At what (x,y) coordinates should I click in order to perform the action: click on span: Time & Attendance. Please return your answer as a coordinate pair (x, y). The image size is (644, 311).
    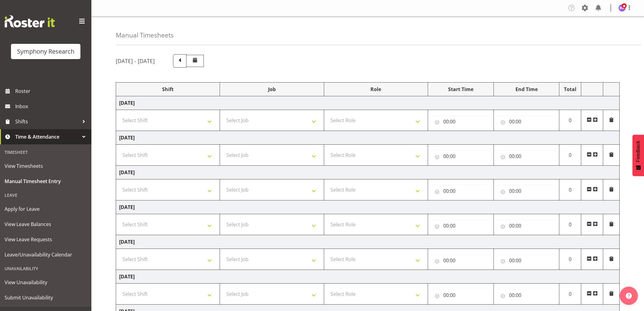
    Looking at the image, I should click on (47, 137).